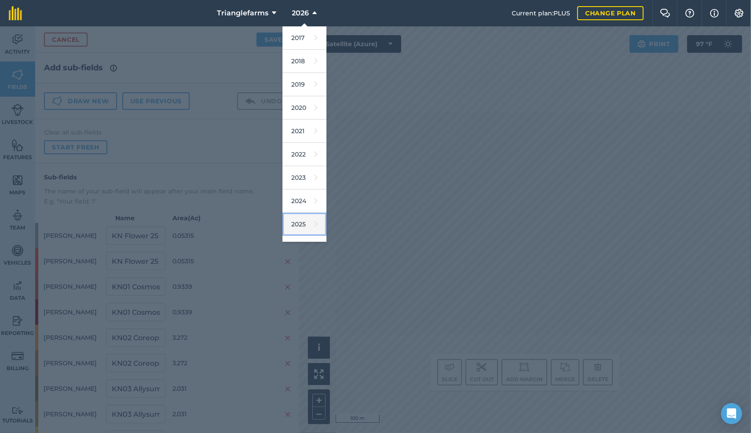 This screenshot has height=433, width=751. What do you see at coordinates (304, 108) in the screenshot?
I see `a: 2020` at bounding box center [304, 108].